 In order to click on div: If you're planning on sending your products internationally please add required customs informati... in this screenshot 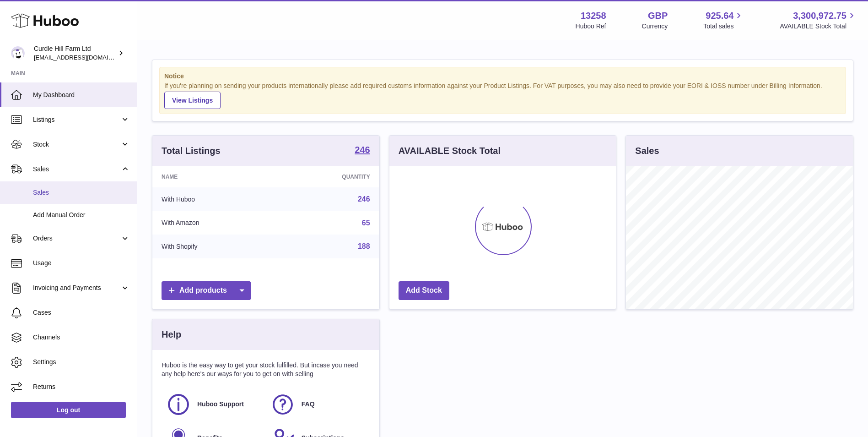, I will do `click(502, 95)`.